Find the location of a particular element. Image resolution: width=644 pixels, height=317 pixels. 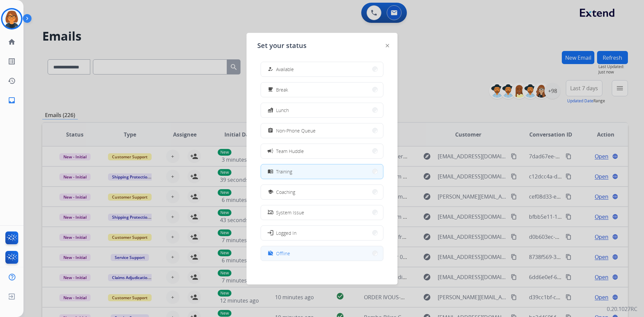

span: Training is located at coordinates (285, 172).